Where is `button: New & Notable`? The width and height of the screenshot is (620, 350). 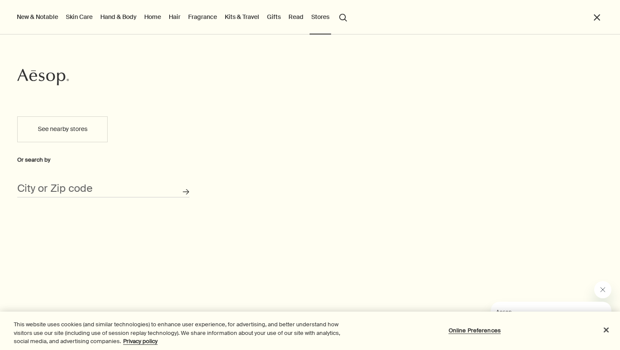
button: New & Notable is located at coordinates (37, 17).